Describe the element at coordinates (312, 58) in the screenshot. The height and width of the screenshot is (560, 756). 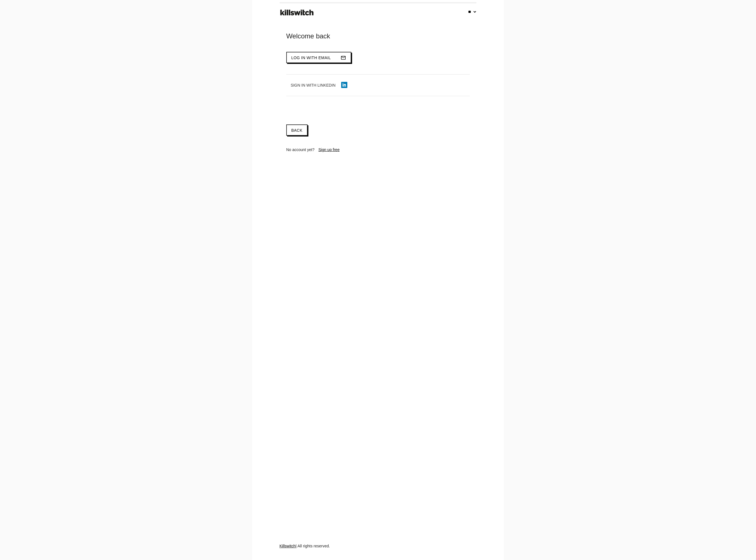
I see `span: Log in with email` at that location.